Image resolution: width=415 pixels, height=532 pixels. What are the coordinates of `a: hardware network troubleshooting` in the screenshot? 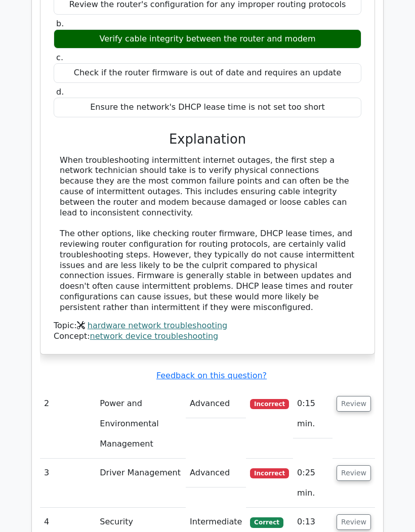 It's located at (157, 325).